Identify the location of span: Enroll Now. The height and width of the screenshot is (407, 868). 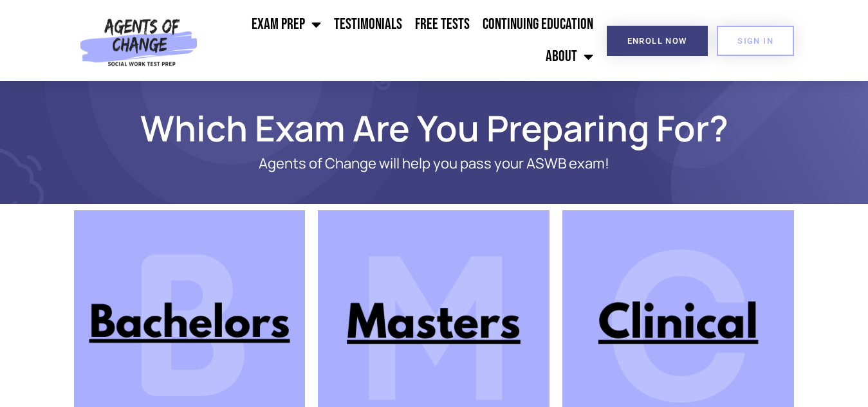
(657, 40).